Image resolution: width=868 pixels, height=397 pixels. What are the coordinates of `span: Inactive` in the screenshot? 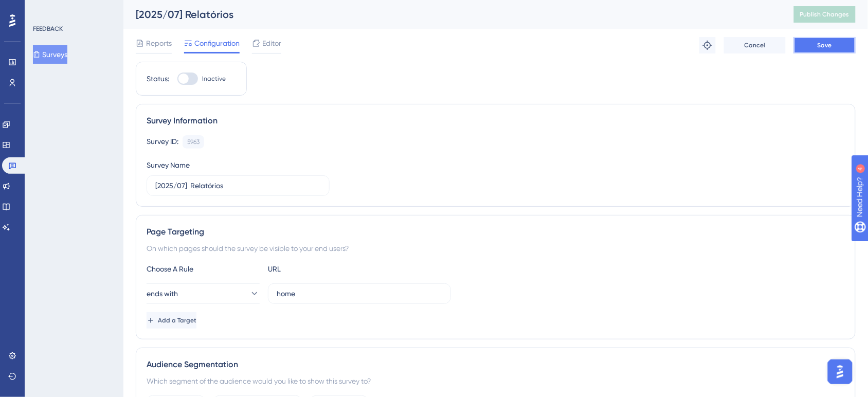 It's located at (214, 79).